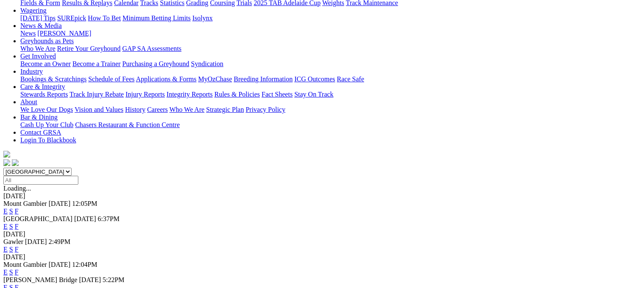  I want to click on a: Track Injury Rebate, so click(96, 94).